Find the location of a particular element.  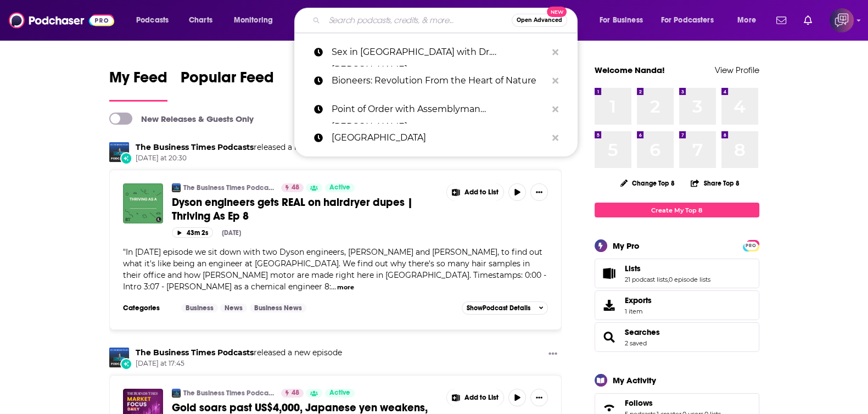

div: My Activity is located at coordinates (634, 380).